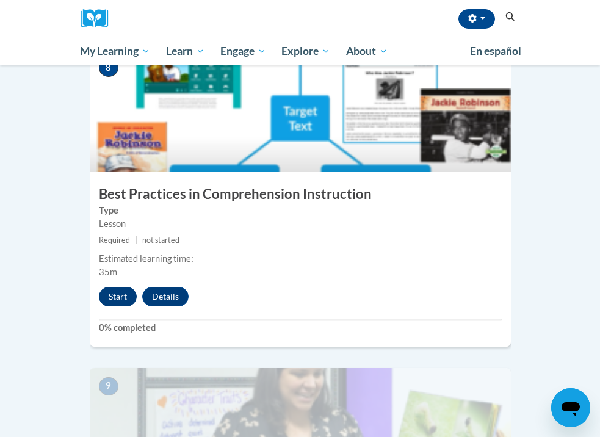 The width and height of the screenshot is (600, 437). Describe the element at coordinates (306, 51) in the screenshot. I see `a: Explore` at that location.